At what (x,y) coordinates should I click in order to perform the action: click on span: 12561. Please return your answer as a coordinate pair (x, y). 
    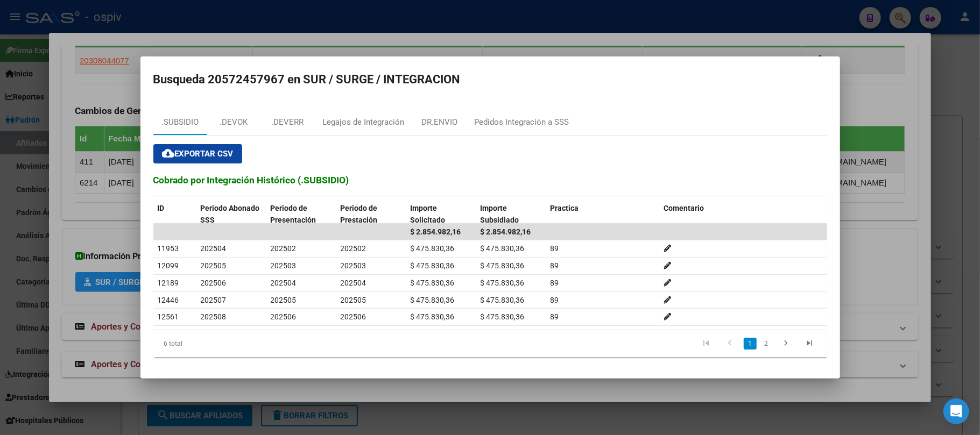
    Looking at the image, I should click on (168, 317).